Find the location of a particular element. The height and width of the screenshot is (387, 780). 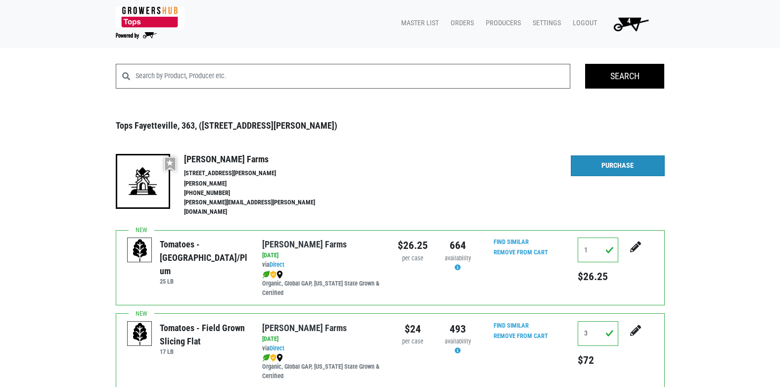

input: Search by Product, Producer etc. is located at coordinates (353, 76).